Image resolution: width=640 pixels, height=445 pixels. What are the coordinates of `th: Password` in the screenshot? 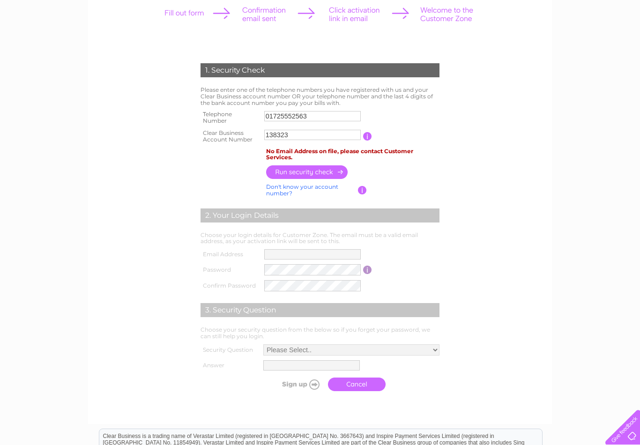 It's located at (230, 270).